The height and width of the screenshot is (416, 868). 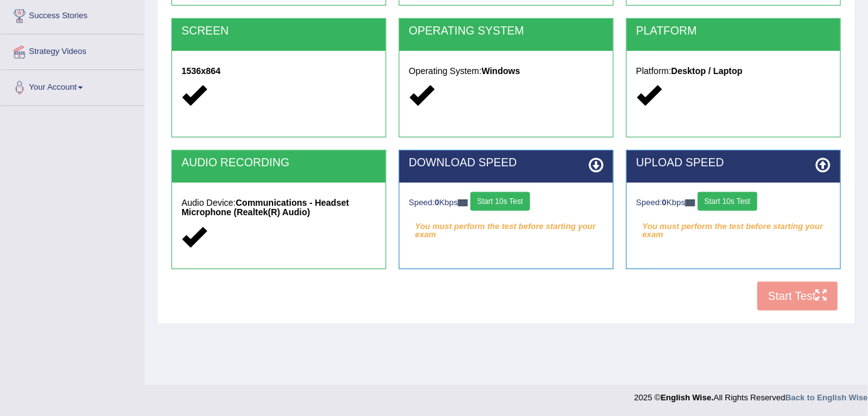 What do you see at coordinates (279, 208) in the screenshot?
I see `h5: Audio Device:` at bounding box center [279, 208].